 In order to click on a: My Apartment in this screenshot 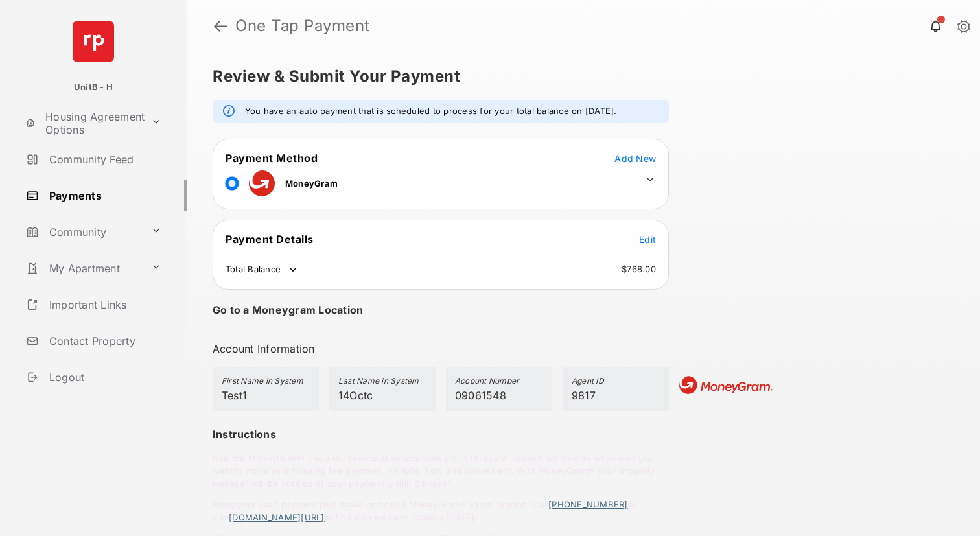, I will do `click(83, 268)`.